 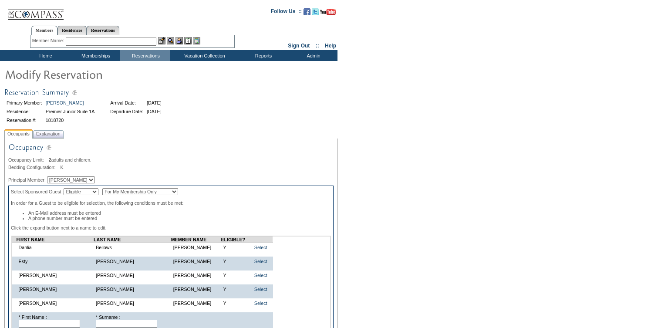 I want to click on img: Become our fan on Facebook, so click(x=307, y=12).